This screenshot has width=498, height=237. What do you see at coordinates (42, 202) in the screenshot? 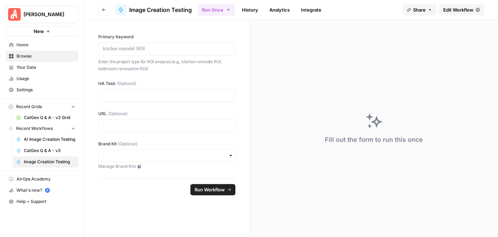
I see `button: Help + Support` at bounding box center [42, 202].